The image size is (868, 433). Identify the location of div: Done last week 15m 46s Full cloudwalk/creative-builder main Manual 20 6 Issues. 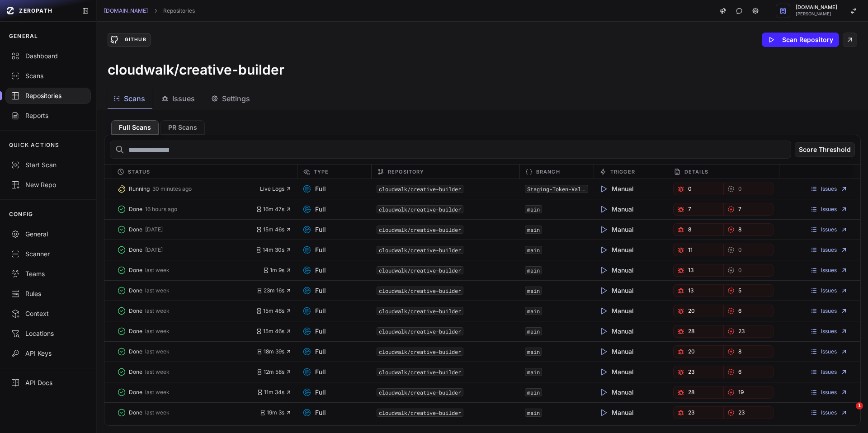
(483, 311).